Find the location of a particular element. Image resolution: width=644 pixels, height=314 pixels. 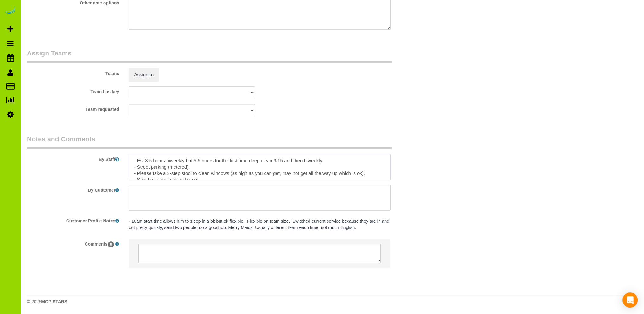

legend: Assign Teams is located at coordinates (209, 55).